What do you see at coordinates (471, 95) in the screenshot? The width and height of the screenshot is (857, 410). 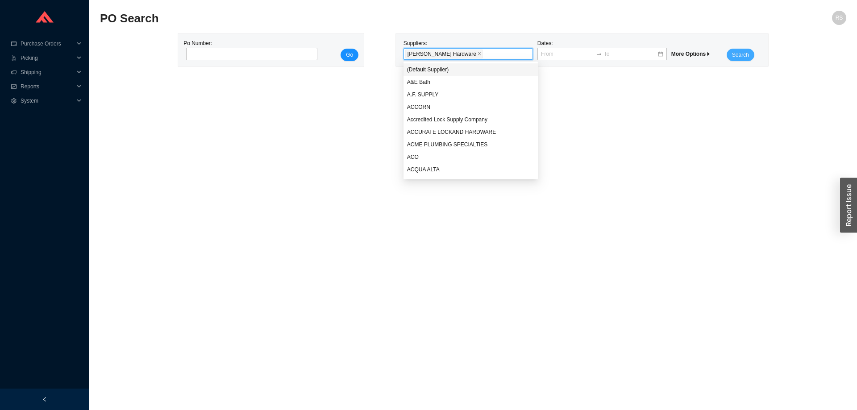 I see `div: A.F. SUPPLY` at bounding box center [471, 95].